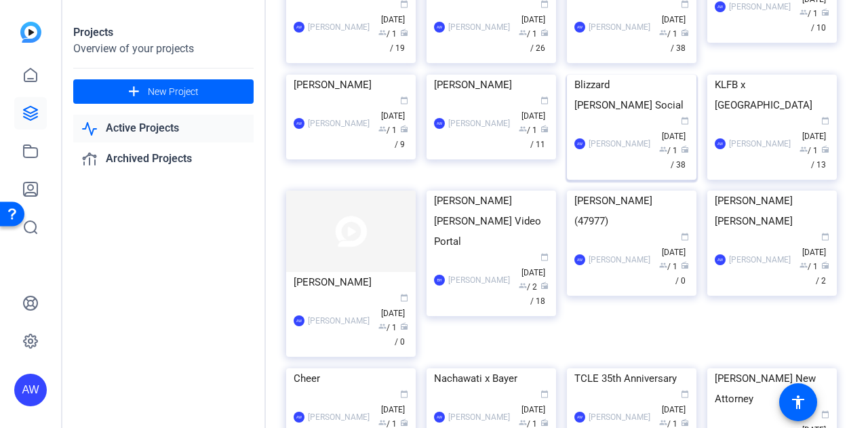  I want to click on span: / 13, so click(820, 157).